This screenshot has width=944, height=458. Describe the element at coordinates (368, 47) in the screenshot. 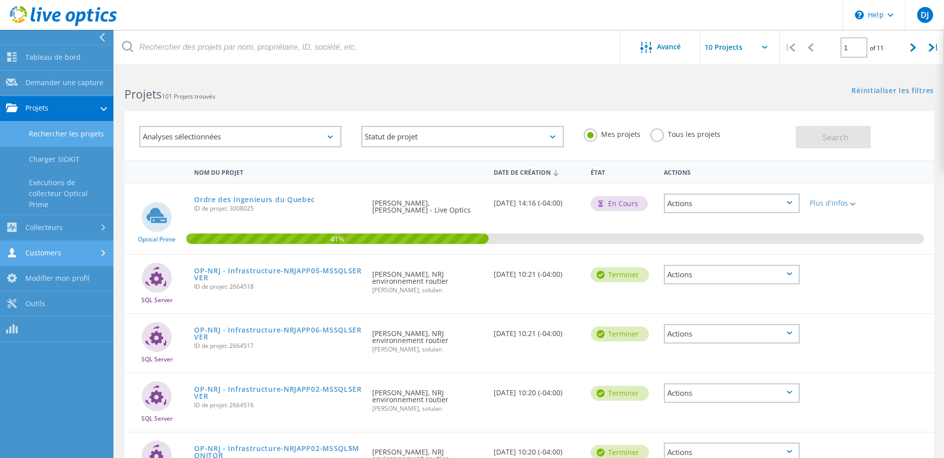

I see `input: Rechercher des projets par nom, propriétaire, ID, société, etc.` at that location.